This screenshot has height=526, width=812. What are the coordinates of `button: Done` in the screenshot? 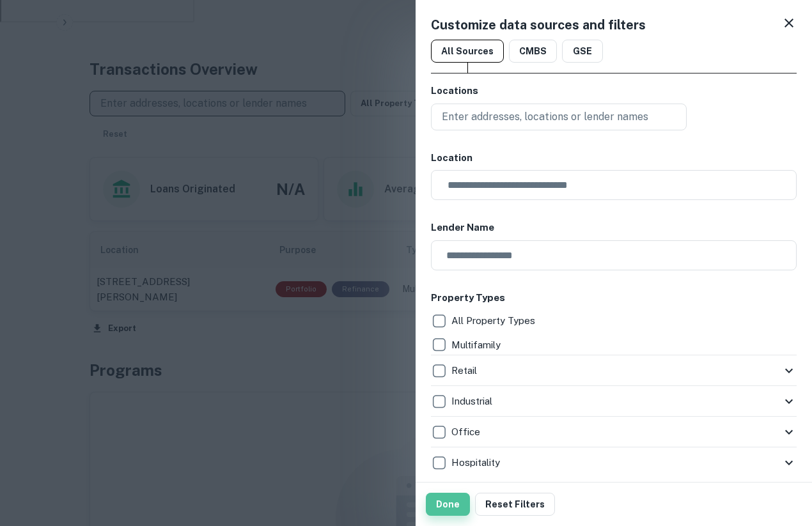 It's located at (448, 505).